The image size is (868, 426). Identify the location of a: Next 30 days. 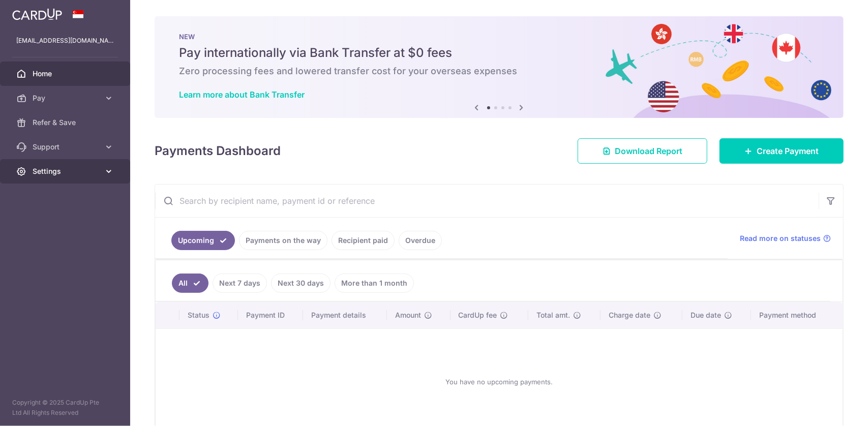
(301, 283).